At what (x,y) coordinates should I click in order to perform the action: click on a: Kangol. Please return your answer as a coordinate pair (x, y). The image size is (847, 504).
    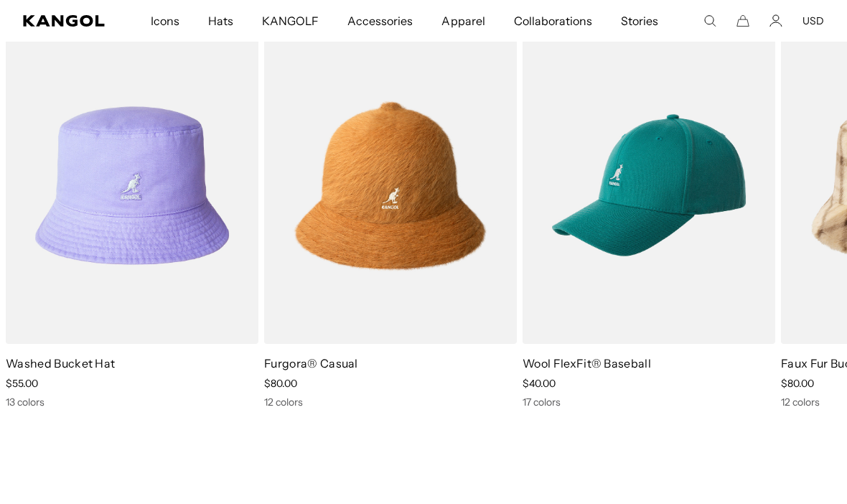
    Looking at the image, I should click on (64, 20).